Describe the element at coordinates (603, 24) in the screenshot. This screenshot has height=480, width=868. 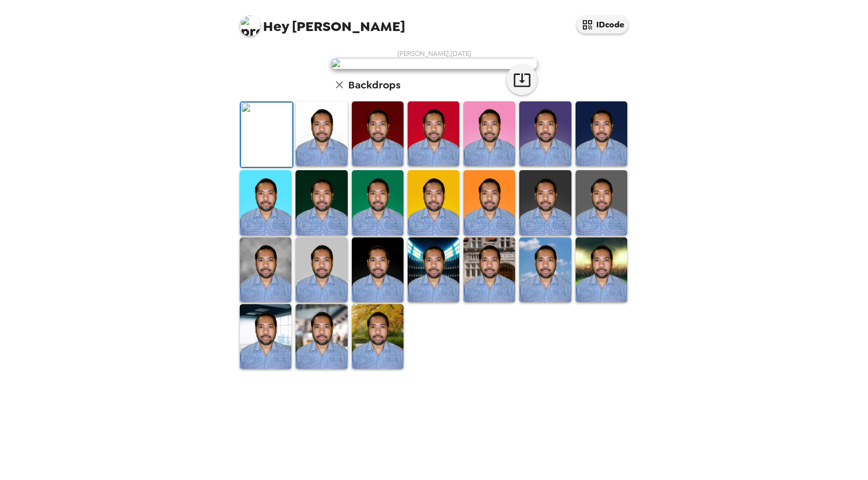
I see `button: IDcode` at that location.